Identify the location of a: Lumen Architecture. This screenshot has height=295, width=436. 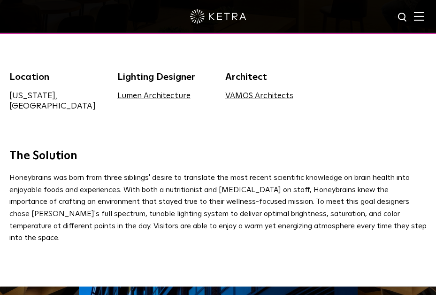
(154, 96).